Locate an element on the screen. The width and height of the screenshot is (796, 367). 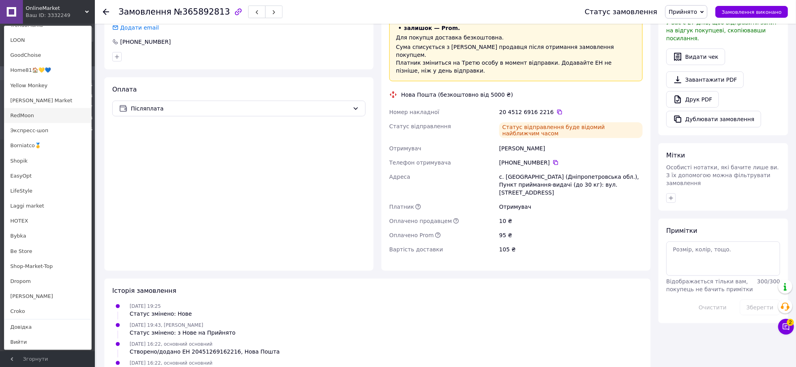
div: Статус замовлення is located at coordinates (621, 12).